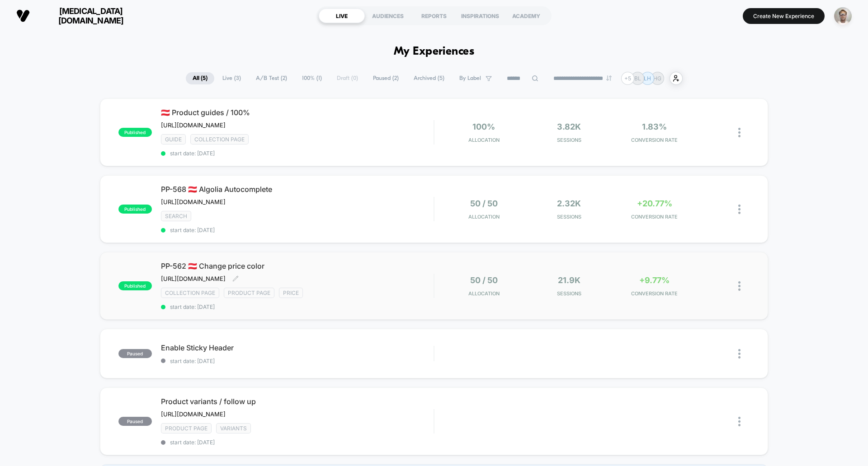  What do you see at coordinates (176, 216) in the screenshot?
I see `span: SEARCH` at bounding box center [176, 216].